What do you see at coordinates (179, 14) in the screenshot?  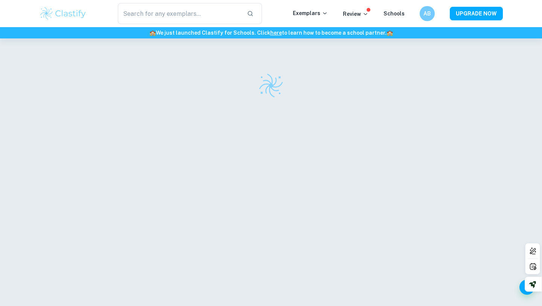 I see `input: Search for any exemplars...` at bounding box center [179, 14].